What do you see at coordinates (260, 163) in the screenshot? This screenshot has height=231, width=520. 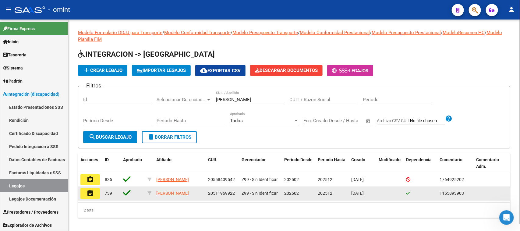 I see `datatable-header-cell: Gerenciador` at bounding box center [260, 163].